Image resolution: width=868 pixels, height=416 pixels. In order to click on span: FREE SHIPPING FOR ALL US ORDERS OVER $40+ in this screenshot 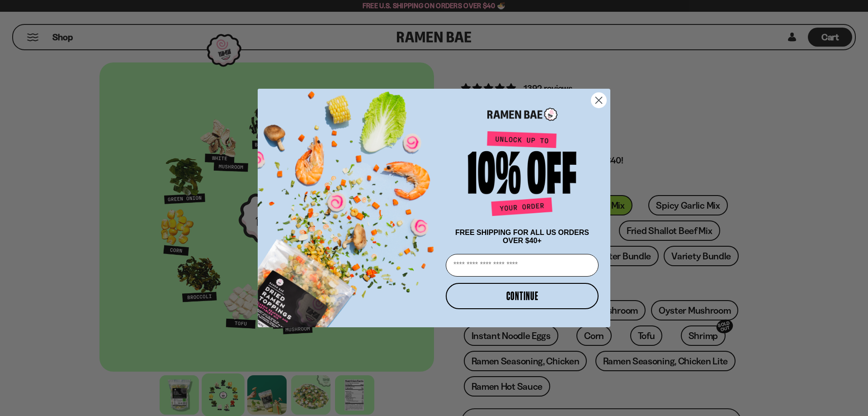, I will do `click(522, 236)`.